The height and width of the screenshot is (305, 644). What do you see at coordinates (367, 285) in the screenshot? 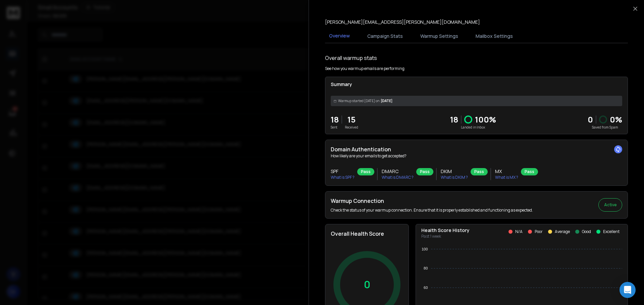
I see `p: 0` at bounding box center [367, 285].